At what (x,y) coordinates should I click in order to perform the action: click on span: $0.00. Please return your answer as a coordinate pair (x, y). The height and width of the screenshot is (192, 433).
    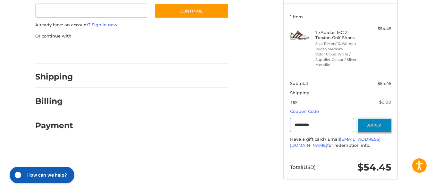
    Looking at the image, I should click on (385, 102).